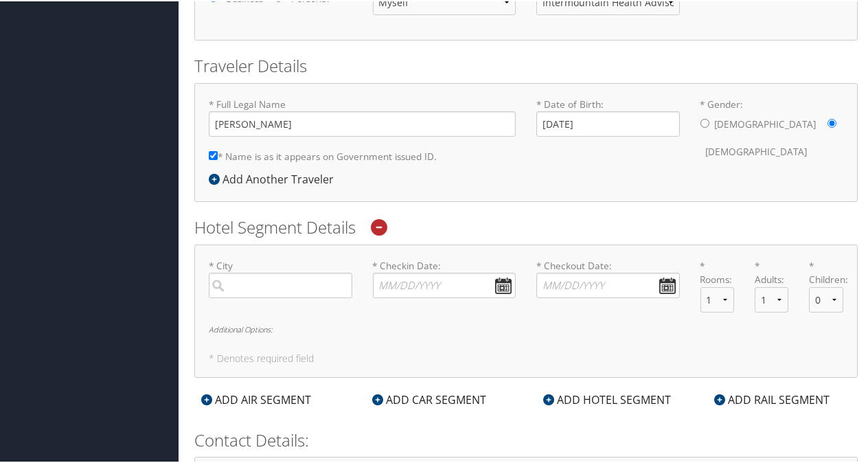 The width and height of the screenshot is (868, 463). I want to click on h6: Additional Options:, so click(526, 328).